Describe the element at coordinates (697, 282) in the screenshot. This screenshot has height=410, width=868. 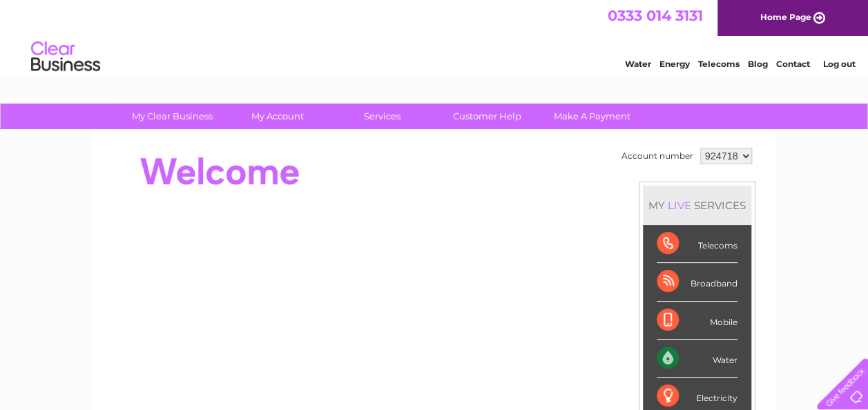
I see `div: Broadband` at that location.